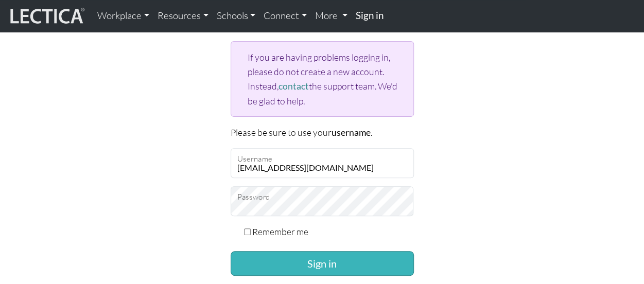 The image size is (644, 284). What do you see at coordinates (322, 79) in the screenshot?
I see `div: If you are having problems logging in, please do not create a new account. Instead, the support t...` at bounding box center [322, 79].